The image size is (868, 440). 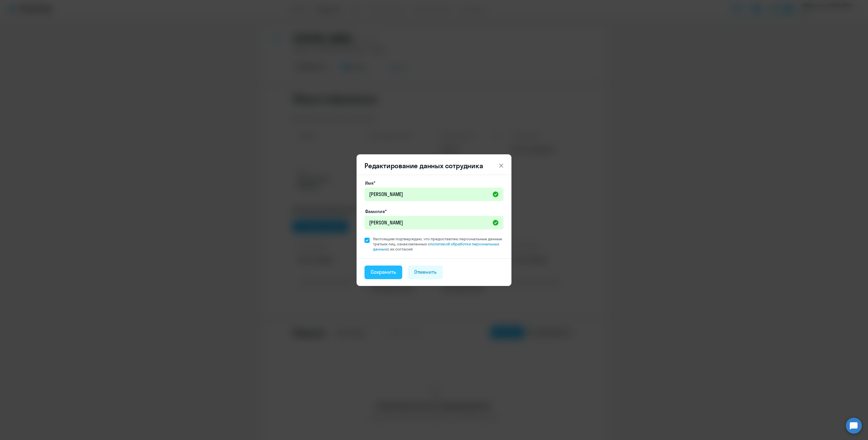 What do you see at coordinates (436, 247) in the screenshot?
I see `a: политикой обработки персональных данных` at bounding box center [436, 247].